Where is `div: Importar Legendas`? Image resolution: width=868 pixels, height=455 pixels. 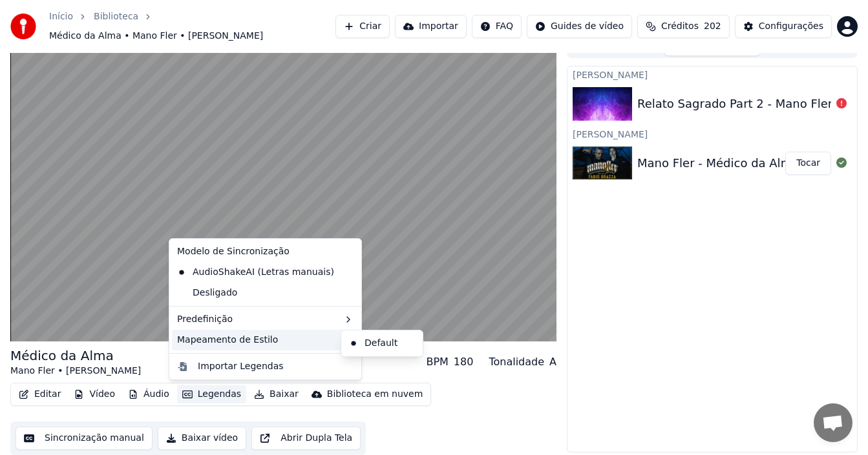
div: Importar Legendas is located at coordinates (241, 367).